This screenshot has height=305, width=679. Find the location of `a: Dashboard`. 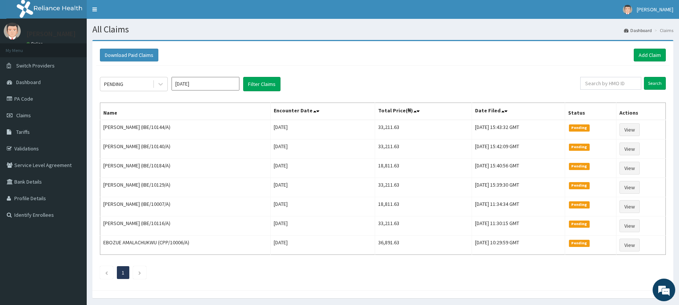

a: Dashboard is located at coordinates (637, 30).